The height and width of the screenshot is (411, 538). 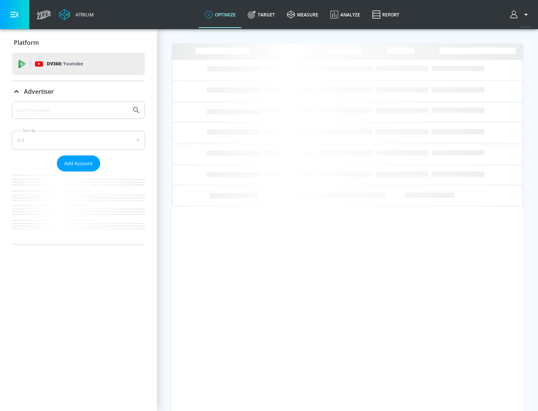 What do you see at coordinates (39, 92) in the screenshot?
I see `p: Advertiser` at bounding box center [39, 92].